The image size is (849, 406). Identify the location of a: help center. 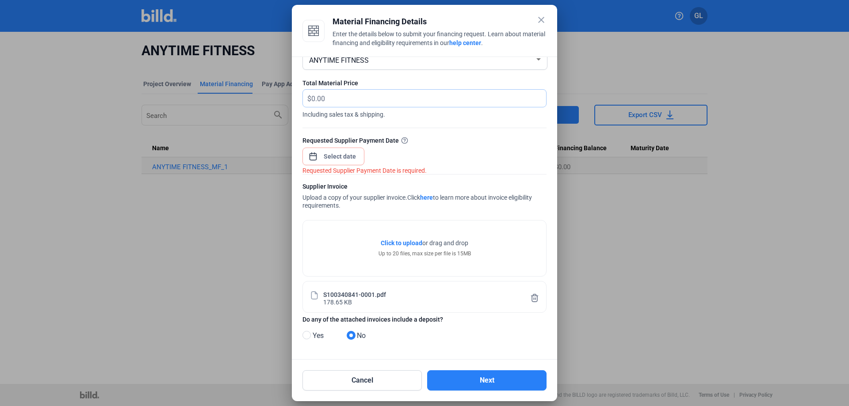
(465, 43).